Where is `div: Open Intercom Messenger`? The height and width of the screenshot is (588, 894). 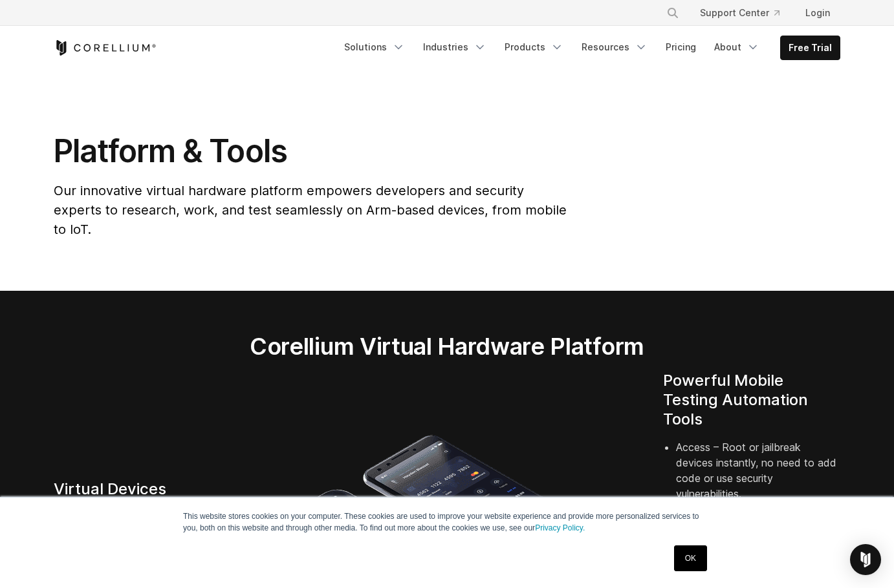
div: Open Intercom Messenger is located at coordinates (866, 560).